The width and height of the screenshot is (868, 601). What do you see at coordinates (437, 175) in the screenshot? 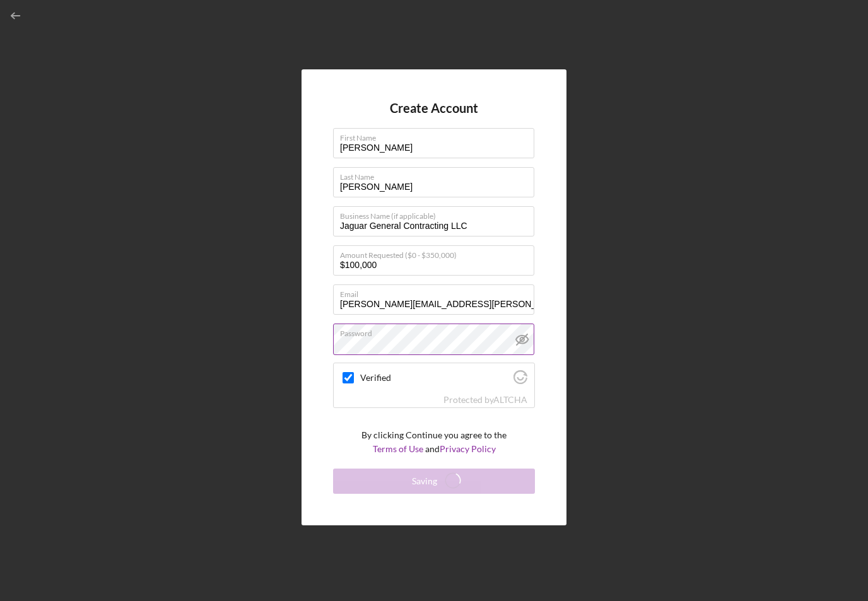
I see `label: Last Name` at bounding box center [437, 175].